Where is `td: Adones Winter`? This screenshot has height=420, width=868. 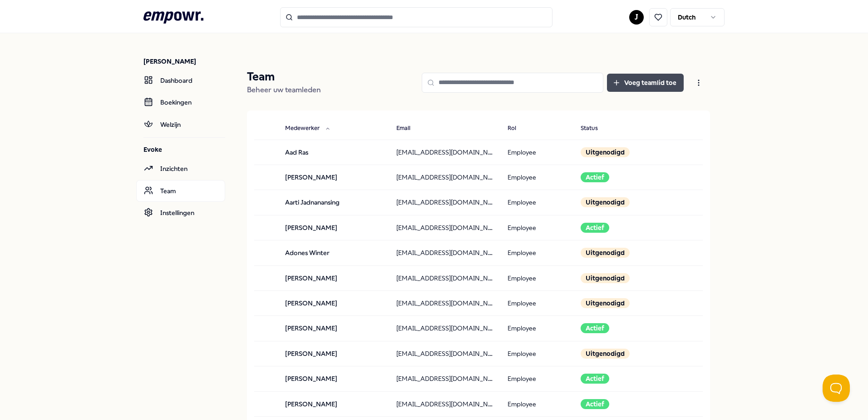
td: Adones Winter is located at coordinates (334, 252).